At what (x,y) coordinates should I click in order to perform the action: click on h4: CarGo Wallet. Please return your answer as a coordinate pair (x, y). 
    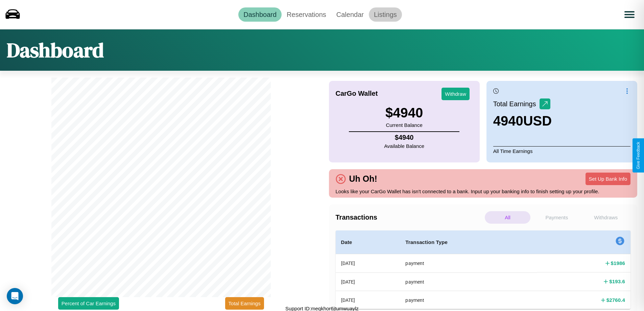
    Looking at the image, I should click on (357, 94).